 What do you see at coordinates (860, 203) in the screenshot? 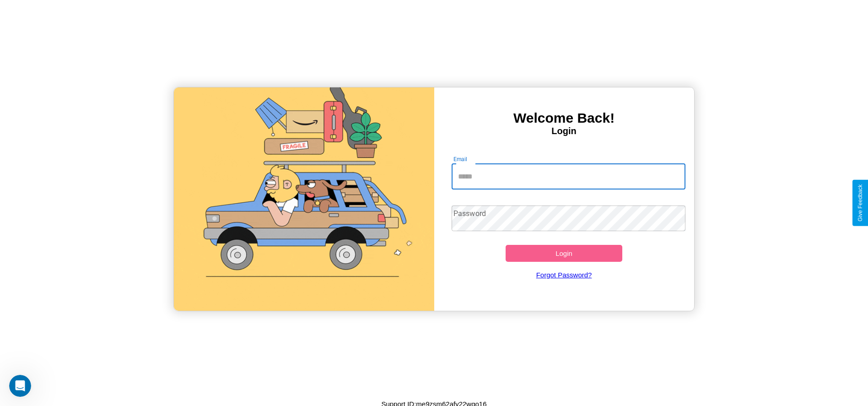
I see `div: Give Feedback` at bounding box center [860, 203].